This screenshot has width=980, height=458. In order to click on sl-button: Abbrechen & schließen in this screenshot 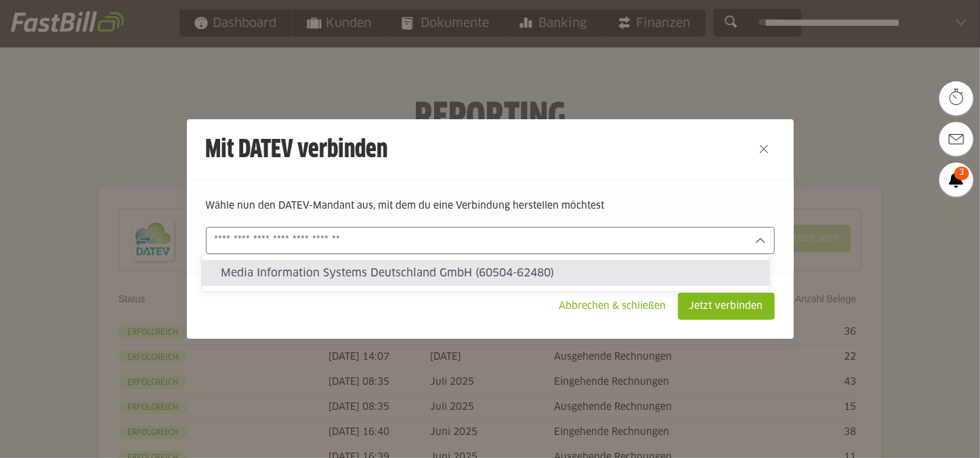, I will do `click(613, 306)`.